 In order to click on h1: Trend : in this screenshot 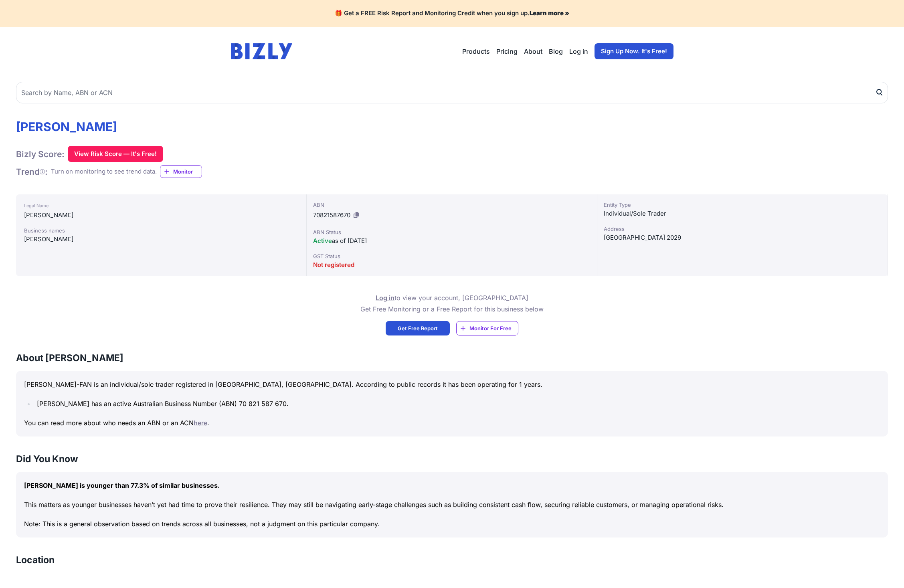, I will do `click(32, 171)`.